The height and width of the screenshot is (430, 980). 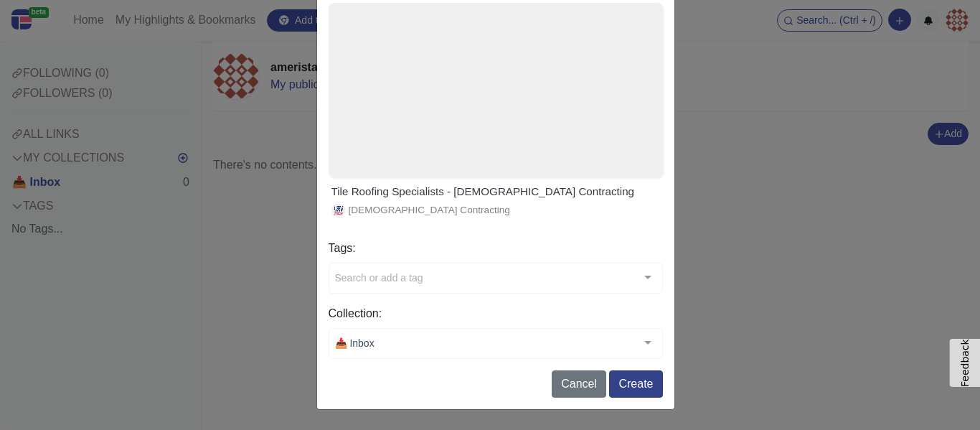 I want to click on span: Feedback, so click(x=965, y=362).